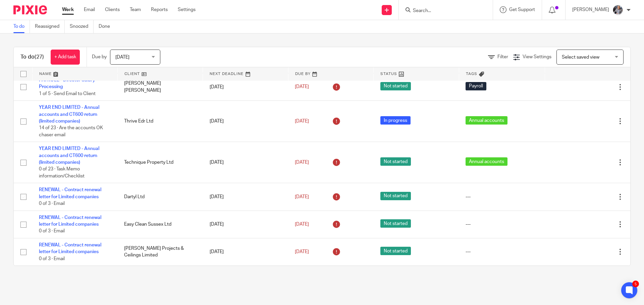 Image resolution: width=644 pixels, height=305 pixels. Describe the element at coordinates (442, 11) in the screenshot. I see `input: Search` at that location.